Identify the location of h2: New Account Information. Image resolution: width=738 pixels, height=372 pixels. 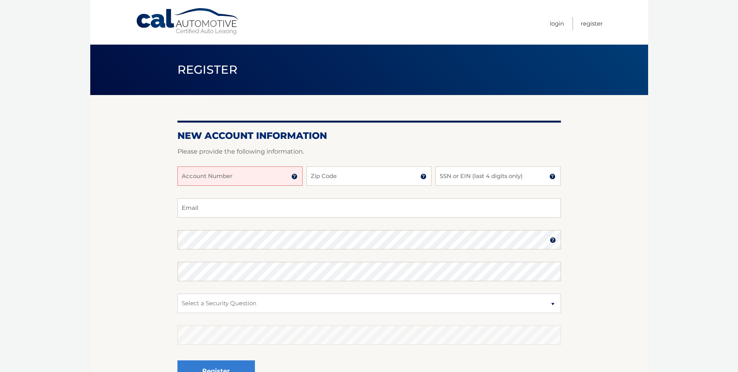
(369, 136).